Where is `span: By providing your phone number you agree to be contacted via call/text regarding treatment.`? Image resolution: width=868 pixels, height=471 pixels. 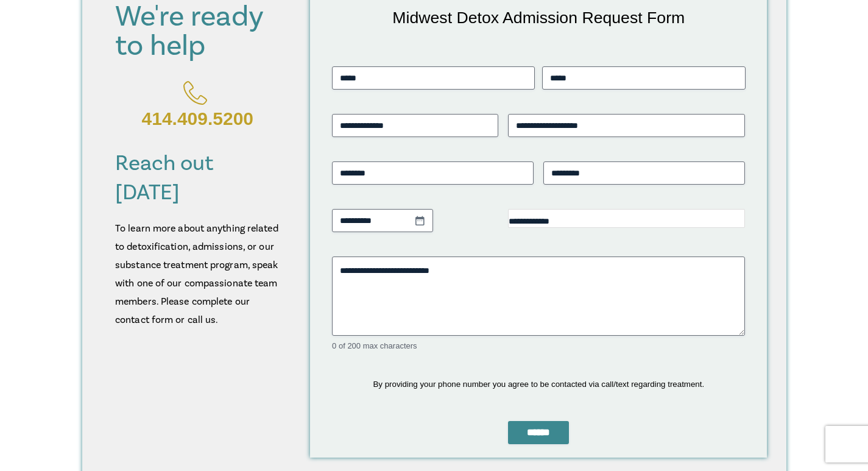 span: By providing your phone number you agree to be contacted via call/text regarding treatment. is located at coordinates (538, 384).